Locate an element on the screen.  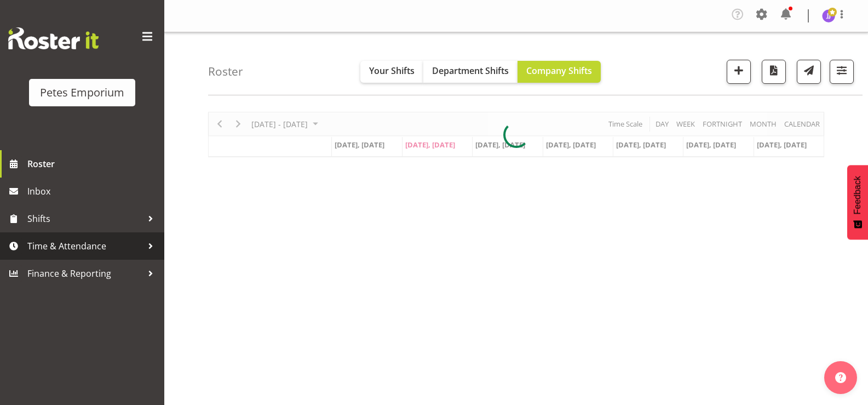
button: Add a new shift is located at coordinates (739, 72).